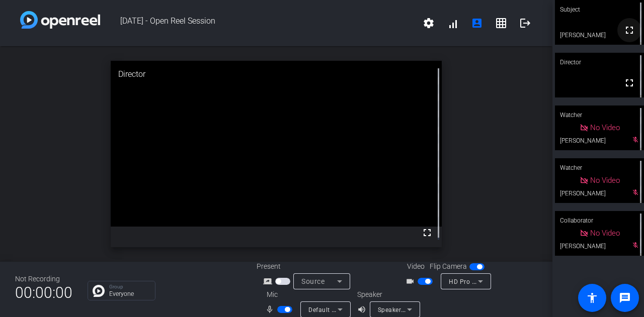 The image size is (644, 317). I want to click on div: Mic, so click(307, 295).